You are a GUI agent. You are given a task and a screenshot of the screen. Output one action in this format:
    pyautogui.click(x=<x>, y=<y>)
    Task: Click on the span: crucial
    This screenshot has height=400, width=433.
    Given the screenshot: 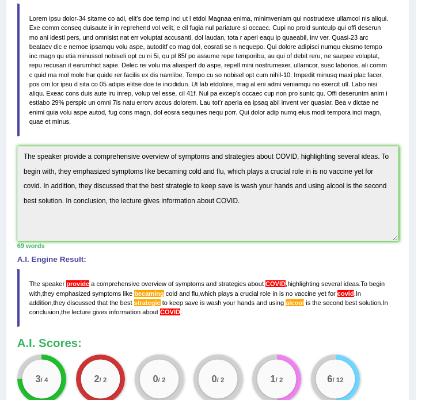 What is the action you would take?
    pyautogui.click(x=249, y=294)
    